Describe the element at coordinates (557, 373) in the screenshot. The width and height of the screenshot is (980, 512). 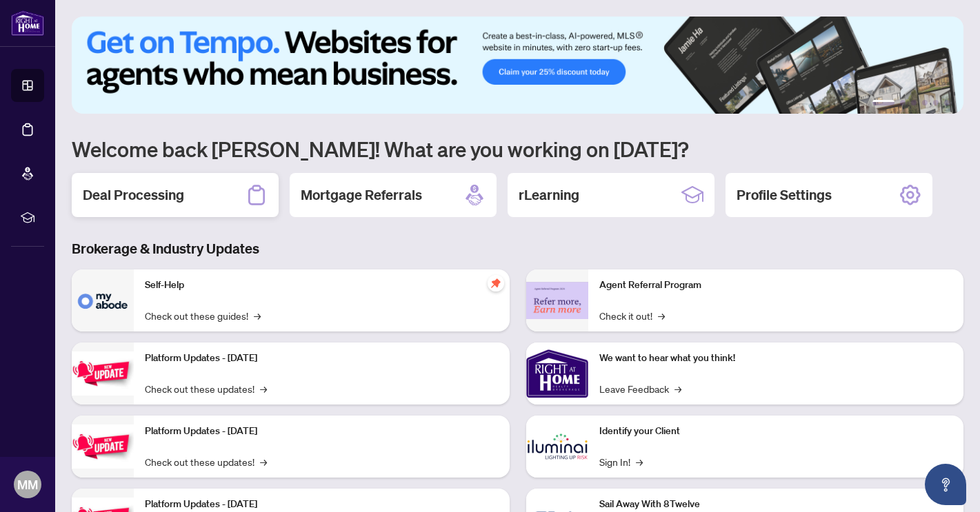
I see `img: We want to hear what you think!` at that location.